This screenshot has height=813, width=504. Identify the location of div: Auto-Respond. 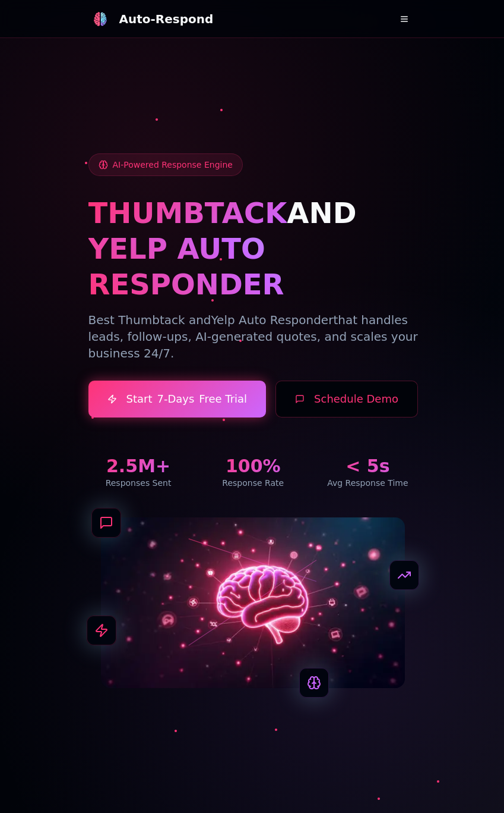
(166, 19).